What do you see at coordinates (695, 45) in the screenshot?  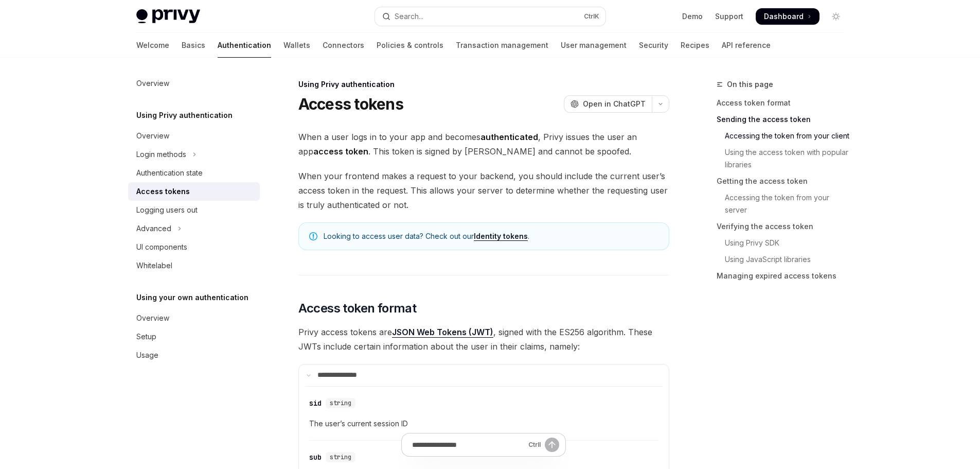 I see `a: Recipes` at bounding box center [695, 45].